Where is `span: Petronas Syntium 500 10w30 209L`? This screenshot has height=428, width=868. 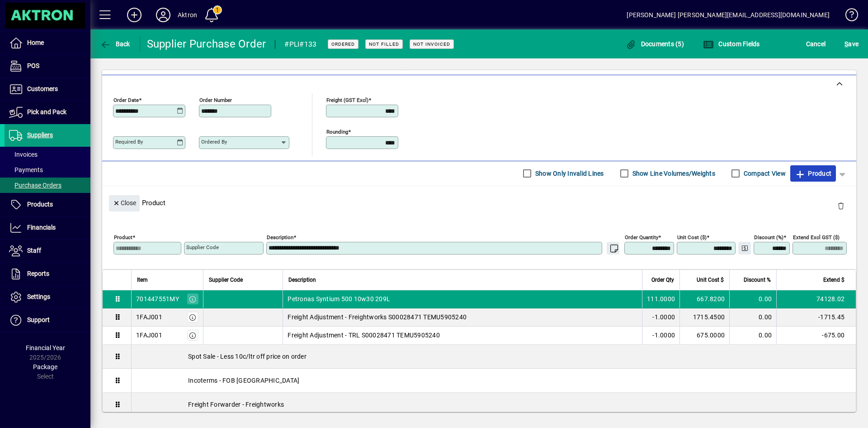
span: Petronas Syntium 500 10w30 209L is located at coordinates (339, 299).